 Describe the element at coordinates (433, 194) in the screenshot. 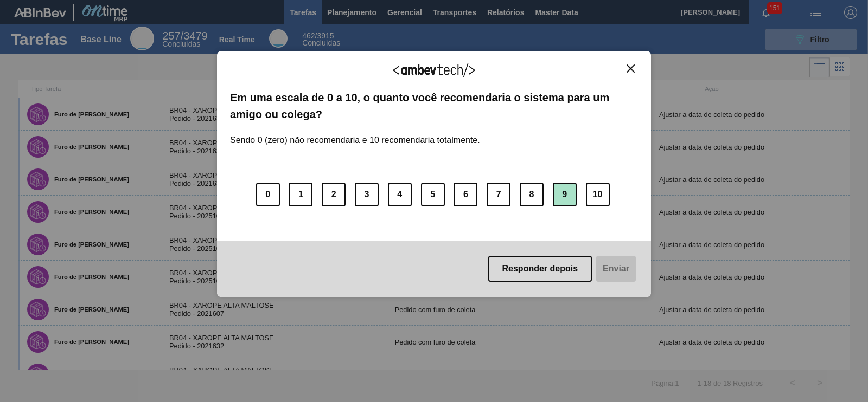

I see `button: 5` at that location.